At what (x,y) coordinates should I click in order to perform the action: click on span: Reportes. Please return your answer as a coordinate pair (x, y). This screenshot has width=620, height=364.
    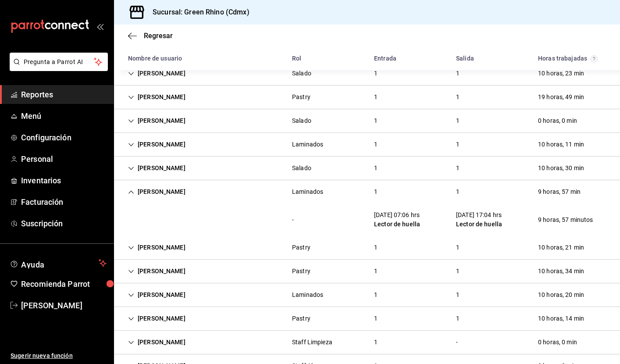
    Looking at the image, I should click on (63, 94).